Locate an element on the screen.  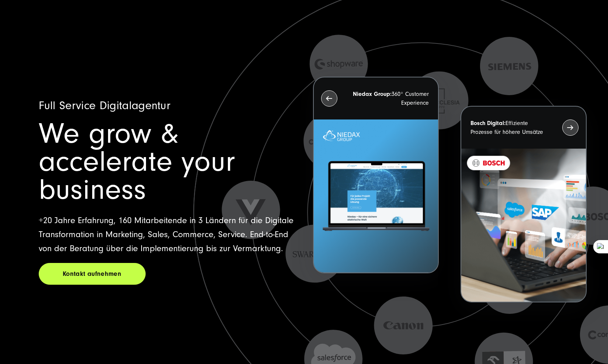
span: Full Service Digitalagentur is located at coordinates (105, 105).